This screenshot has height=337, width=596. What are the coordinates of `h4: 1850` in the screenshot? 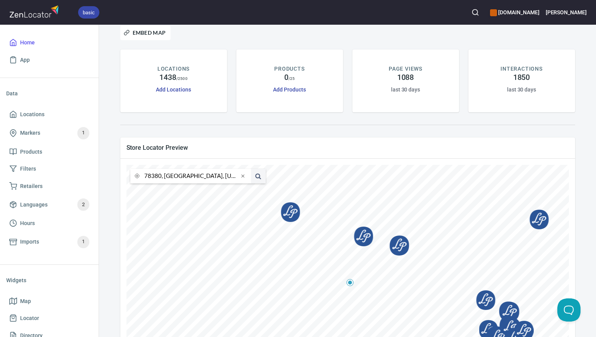 It's located at (521, 78).